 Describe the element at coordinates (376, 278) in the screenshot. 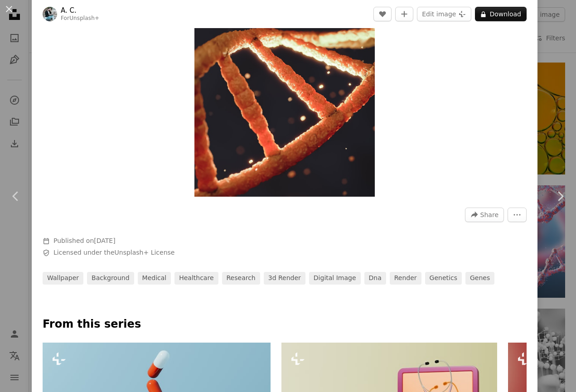

I see `a: dna` at that location.